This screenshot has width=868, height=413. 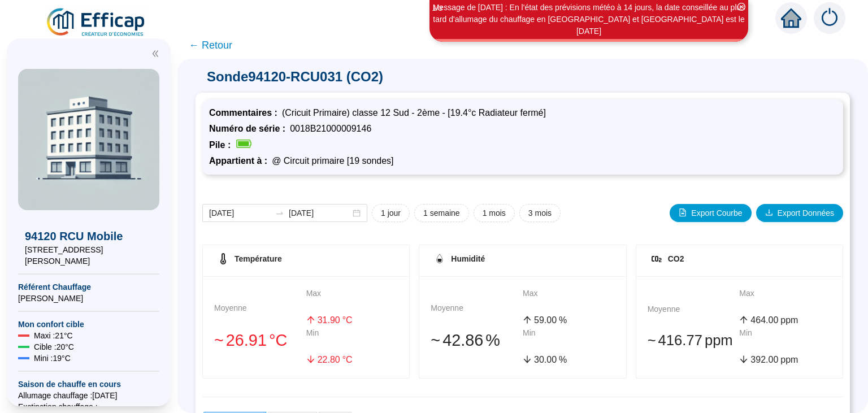 What do you see at coordinates (210, 45) in the screenshot?
I see `span: ← Retour` at bounding box center [210, 45].